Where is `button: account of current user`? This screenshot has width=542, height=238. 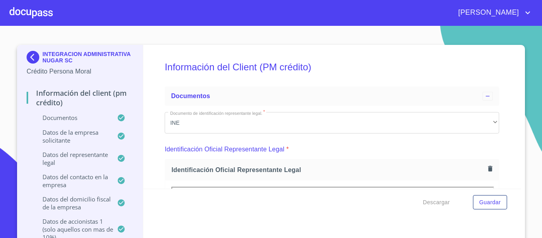 button: account of current user is located at coordinates (492, 13).